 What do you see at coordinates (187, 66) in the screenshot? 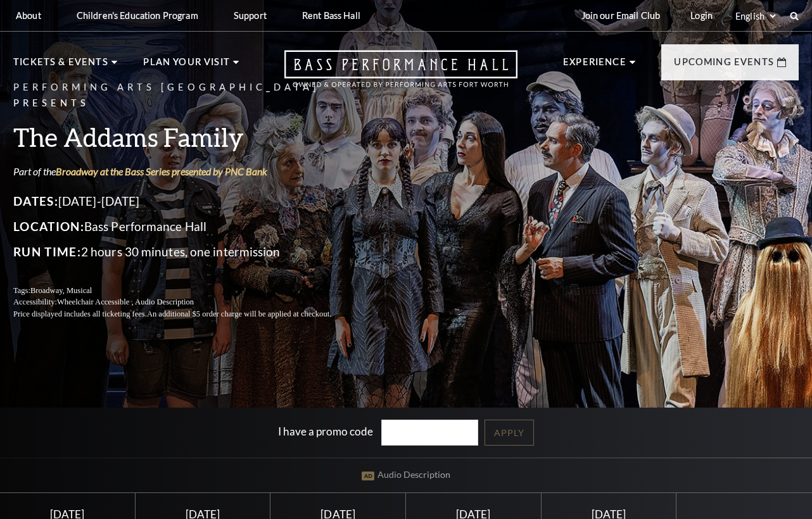
I see `p: Plan Your Visit` at bounding box center [187, 66].